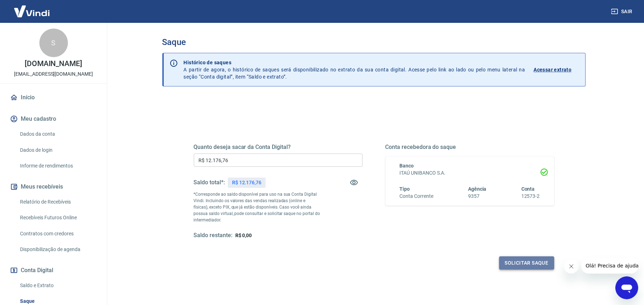 This screenshot has height=305, width=644. I want to click on span: Tipo, so click(405, 189).